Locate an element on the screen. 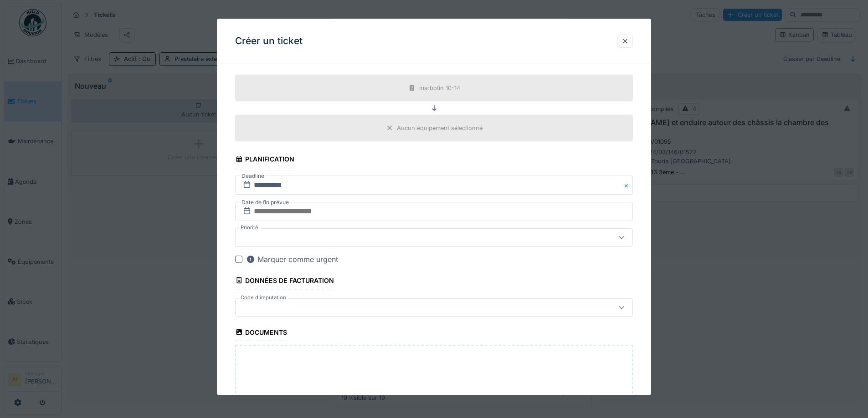 This screenshot has height=418, width=868. label: Date de fin prévue is located at coordinates (265, 202).